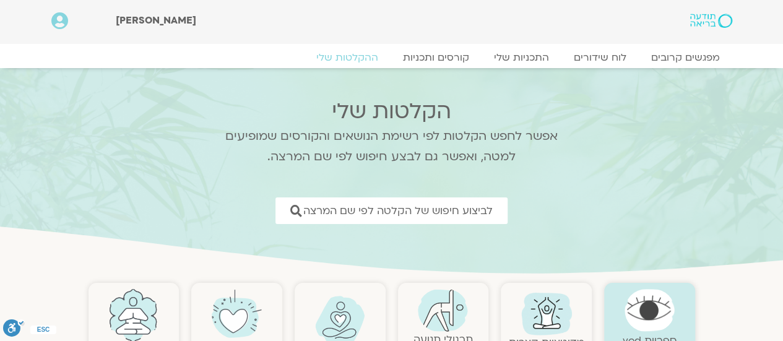 The width and height of the screenshot is (783, 341). What do you see at coordinates (685, 58) in the screenshot?
I see `a: מפגשים קרובים` at bounding box center [685, 58].